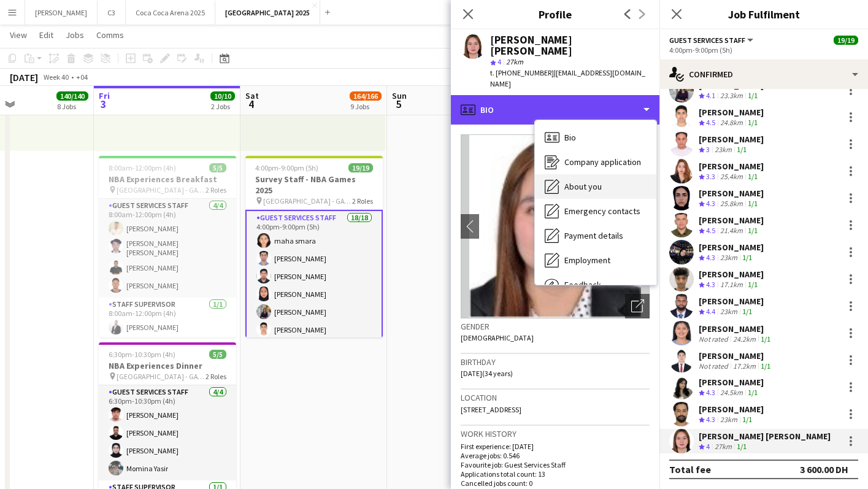 The image size is (868, 489). What do you see at coordinates (19, 35) in the screenshot?
I see `a: View` at bounding box center [19, 35].